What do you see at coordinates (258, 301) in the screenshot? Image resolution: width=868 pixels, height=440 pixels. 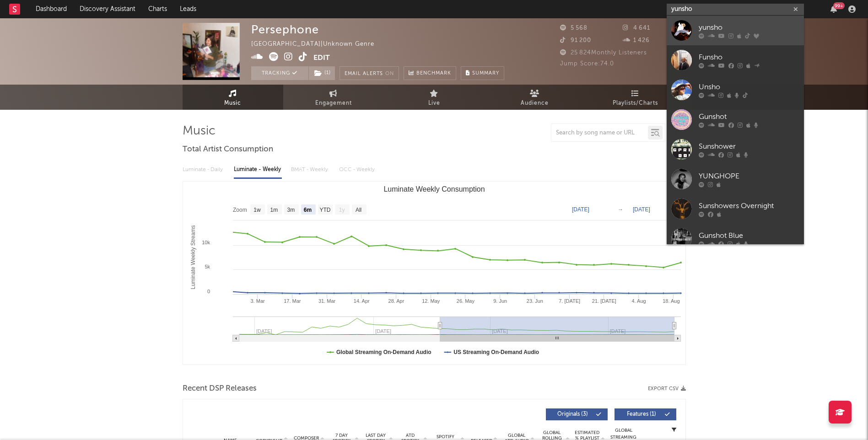 I see `text: 3. Mar` at bounding box center [258, 301].